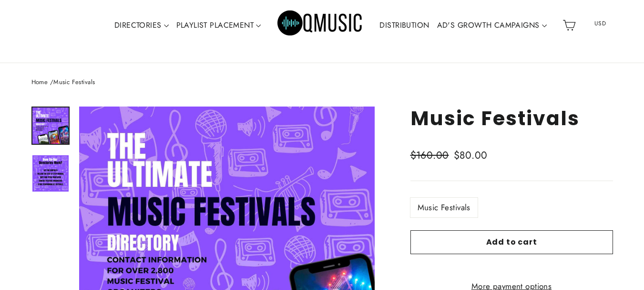  What do you see at coordinates (512, 242) in the screenshot?
I see `span: Add to cart` at bounding box center [512, 242].